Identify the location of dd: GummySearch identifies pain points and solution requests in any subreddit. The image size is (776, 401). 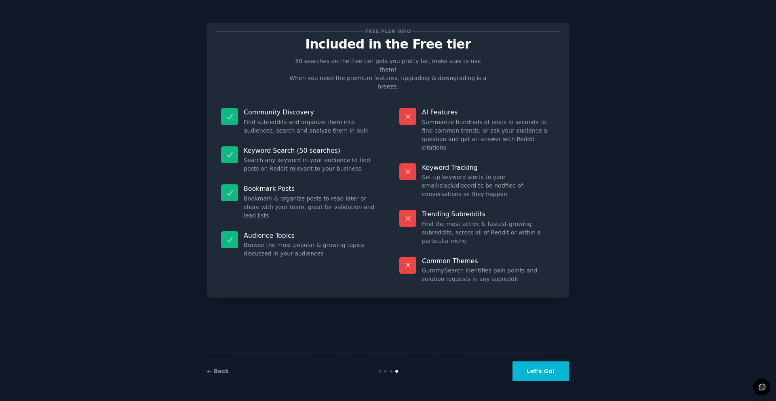
(488, 275).